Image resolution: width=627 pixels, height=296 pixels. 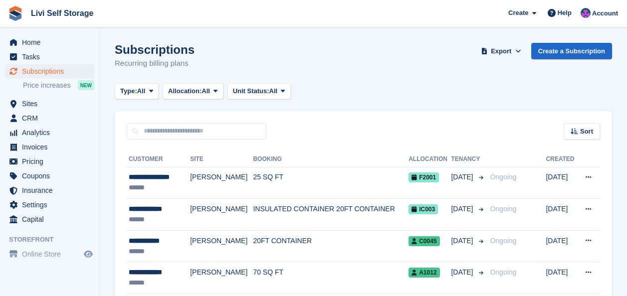 What do you see at coordinates (424, 178) in the screenshot?
I see `span: F2001` at bounding box center [424, 178].